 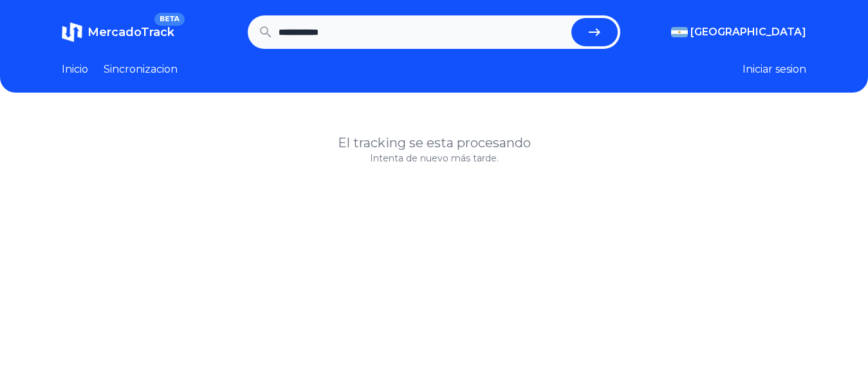 I want to click on span: BETA, so click(x=169, y=19).